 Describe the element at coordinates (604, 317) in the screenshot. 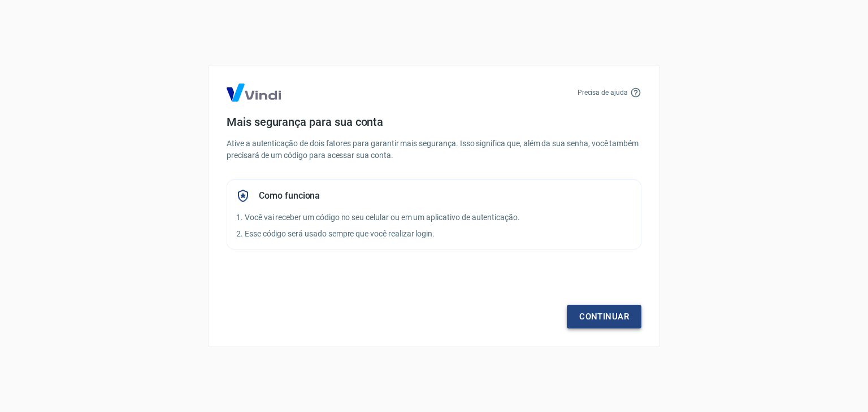

I see `a: Continuar` at that location.